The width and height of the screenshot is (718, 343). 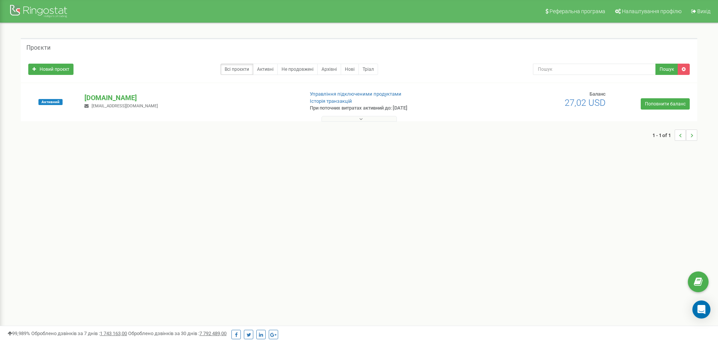 What do you see at coordinates (594, 69) in the screenshot?
I see `input: Пошук` at bounding box center [594, 69].